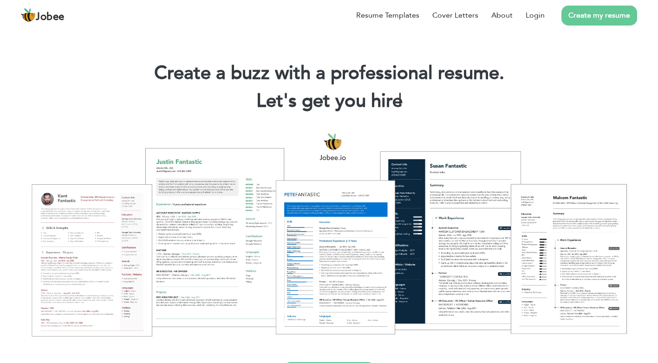  Describe the element at coordinates (28, 15) in the screenshot. I see `img: jobee.io` at that location.